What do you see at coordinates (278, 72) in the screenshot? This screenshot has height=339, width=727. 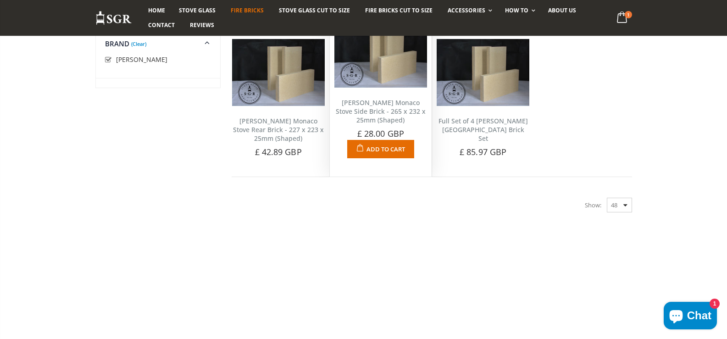 I see `img: Franco Belge Monaco Stove Rear Brick` at bounding box center [278, 72].